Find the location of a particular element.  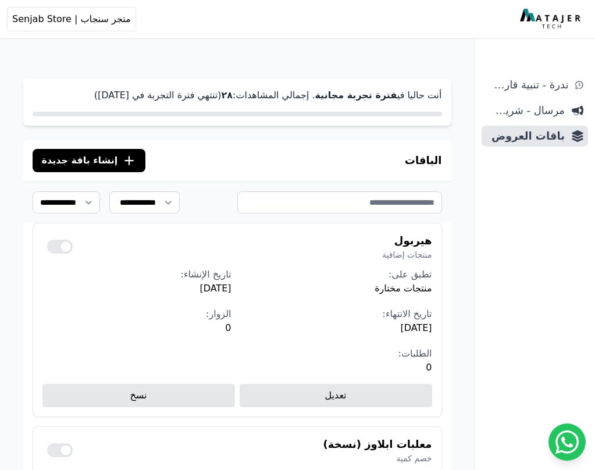

span: تطبق على: is located at coordinates (410, 274).